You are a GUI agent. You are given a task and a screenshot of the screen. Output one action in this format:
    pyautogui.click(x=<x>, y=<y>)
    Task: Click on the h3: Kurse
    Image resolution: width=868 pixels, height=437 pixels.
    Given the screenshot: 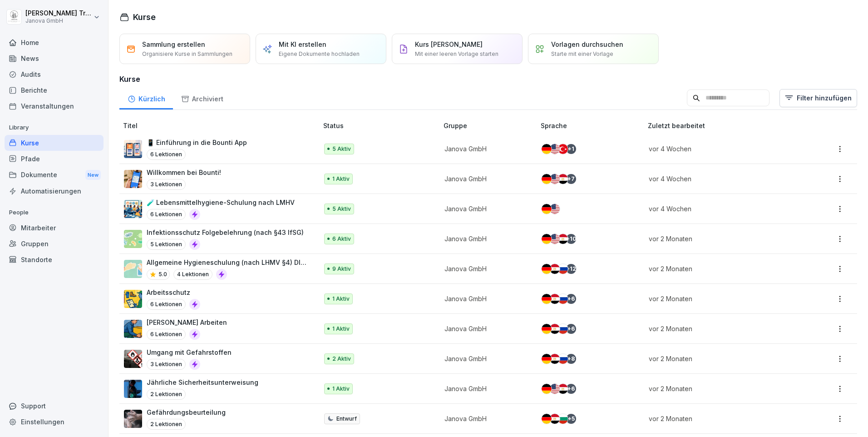 What is the action you would take?
    pyautogui.click(x=488, y=79)
    